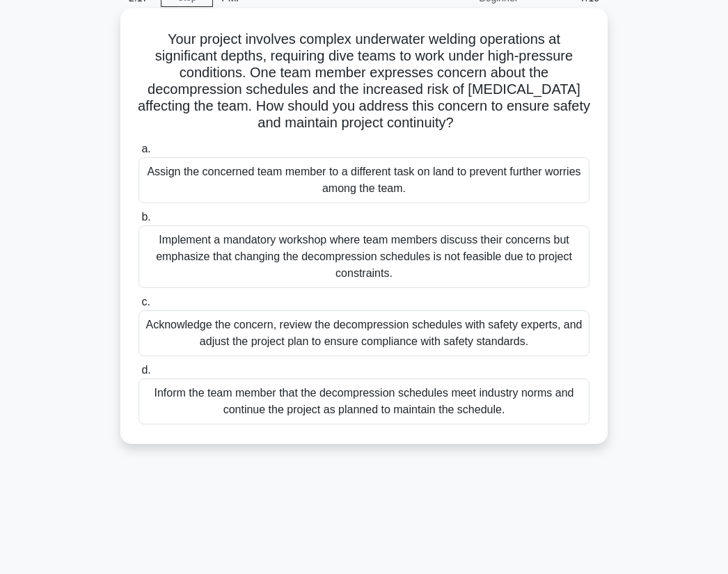 Image resolution: width=728 pixels, height=574 pixels. Describe the element at coordinates (364, 257) in the screenshot. I see `div: Implement a mandatory workshop where team members discuss their concerns but emphasize that chang...` at that location.